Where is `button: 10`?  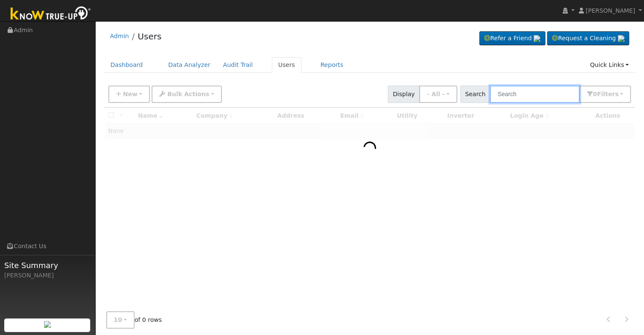
button: 10 is located at coordinates (120, 319).